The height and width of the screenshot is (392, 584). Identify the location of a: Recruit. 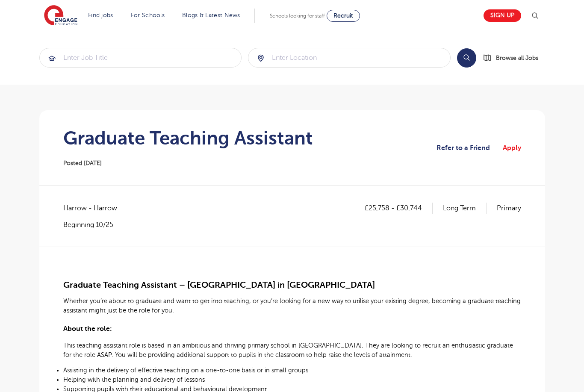
(343, 16).